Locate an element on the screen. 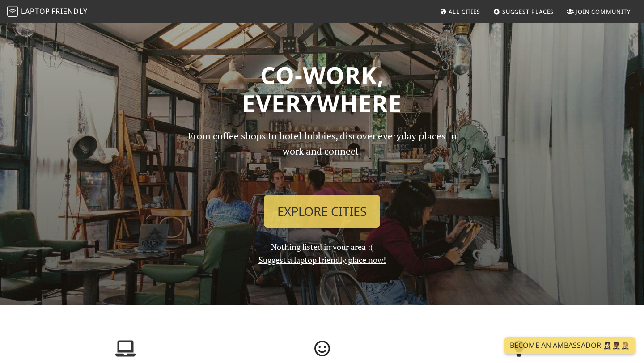 This screenshot has width=644, height=363. a: Suggest Places is located at coordinates (524, 12).